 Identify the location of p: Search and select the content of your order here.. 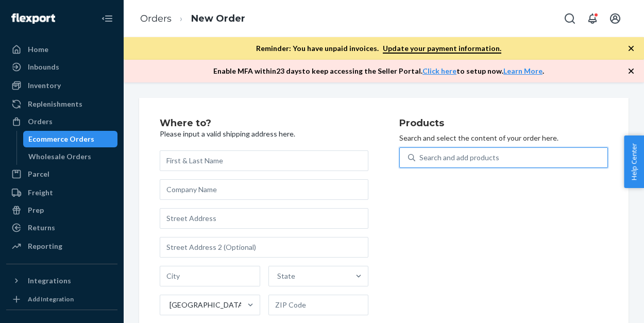
(504, 138).